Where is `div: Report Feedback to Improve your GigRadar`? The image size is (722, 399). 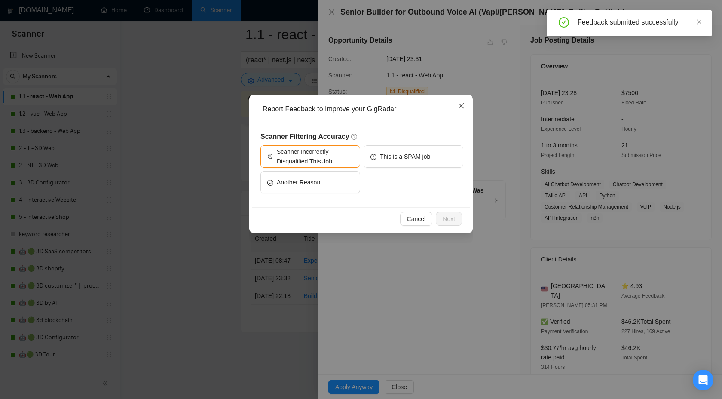 div: Report Feedback to Improve your GigRadar is located at coordinates (364, 109).